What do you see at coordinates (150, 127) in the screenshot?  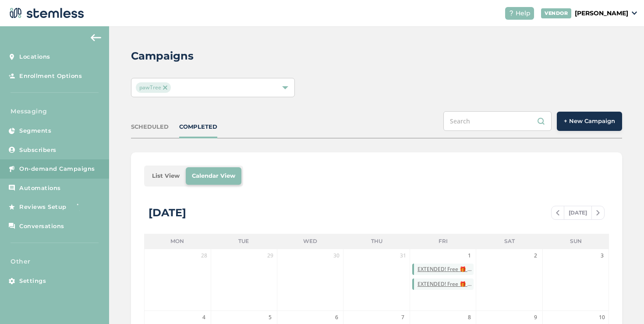 I see `div: SCHEDULED` at bounding box center [150, 127].